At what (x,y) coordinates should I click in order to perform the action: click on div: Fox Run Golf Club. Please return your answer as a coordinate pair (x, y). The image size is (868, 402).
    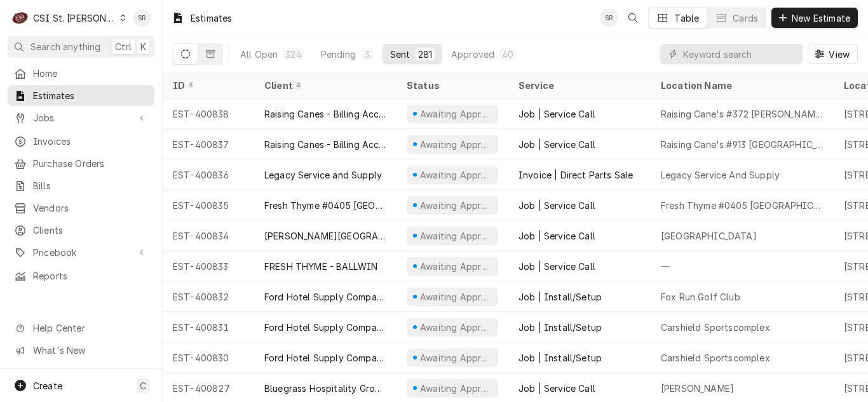
    Looking at the image, I should click on (700, 296).